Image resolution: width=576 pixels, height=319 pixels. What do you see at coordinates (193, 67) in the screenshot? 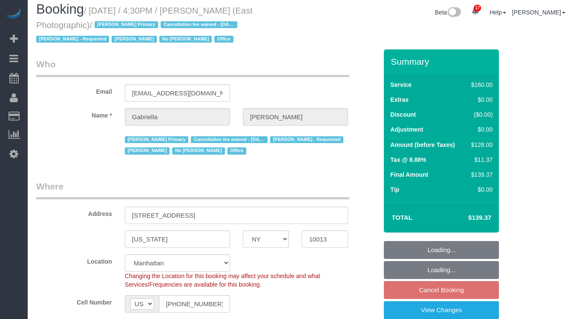
I see `legend: Who` at bounding box center [193, 67].